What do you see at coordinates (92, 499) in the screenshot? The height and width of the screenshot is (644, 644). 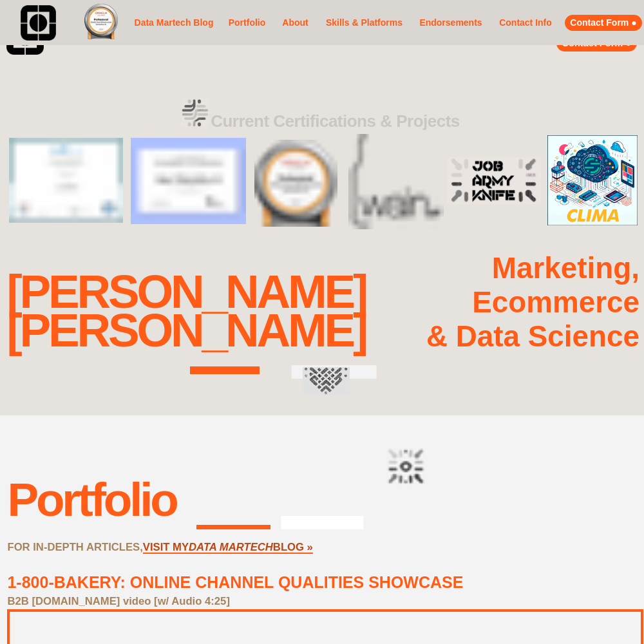 I see `div: Portfolio` at bounding box center [92, 499].